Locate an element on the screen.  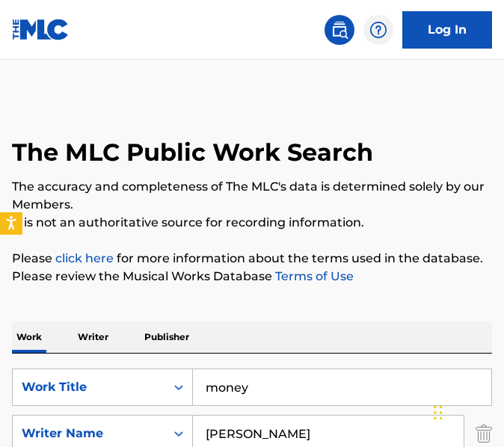
p: The accuracy and completeness of The MLC's data is determined solely by our Members. is located at coordinates (252, 196).